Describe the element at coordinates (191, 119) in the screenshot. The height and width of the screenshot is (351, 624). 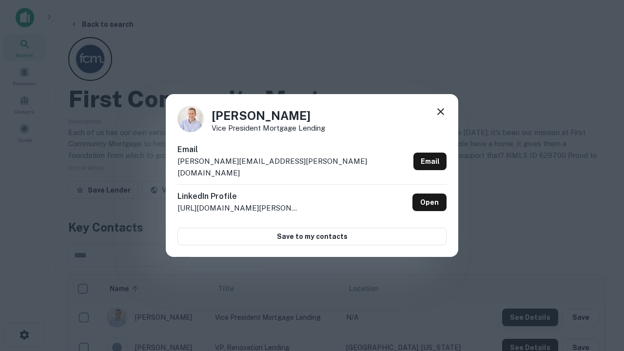
I see `img: 1520878720083` at that location.